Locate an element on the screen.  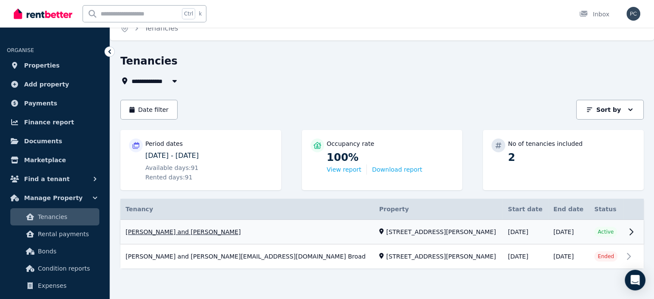
button: Find a tenant is located at coordinates (55, 179).